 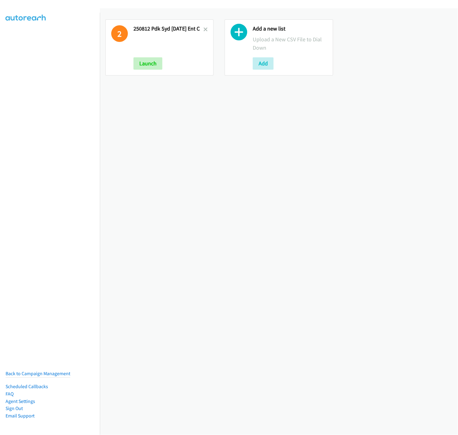 I want to click on button: Add, so click(x=263, y=64).